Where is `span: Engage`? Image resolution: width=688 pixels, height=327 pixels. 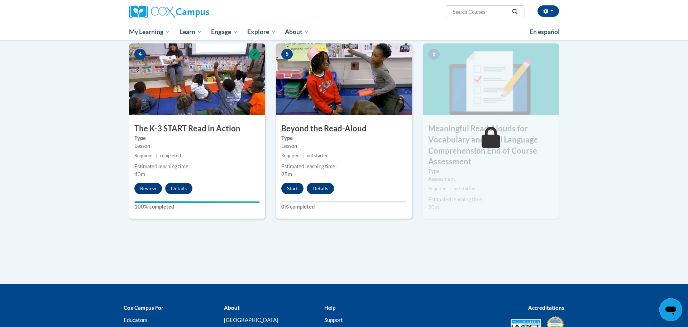 span: Engage is located at coordinates (224, 32).